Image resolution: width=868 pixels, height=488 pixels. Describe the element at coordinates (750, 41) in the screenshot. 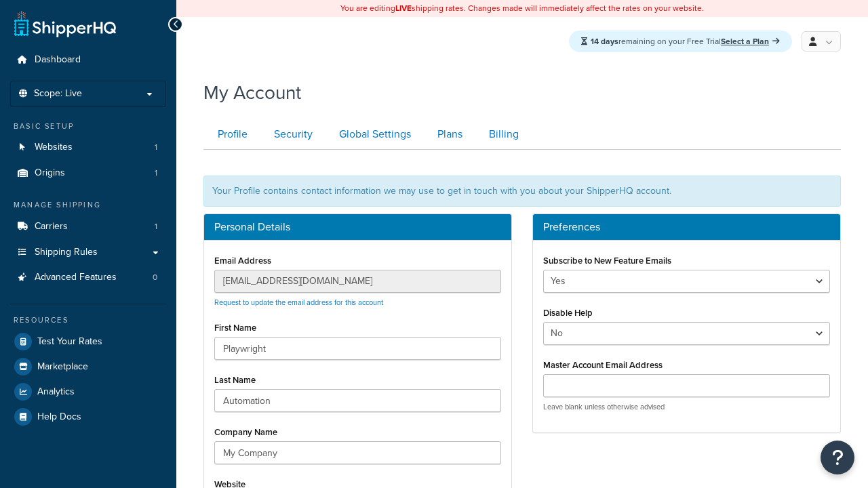

I see `a: Select a Plan` at that location.